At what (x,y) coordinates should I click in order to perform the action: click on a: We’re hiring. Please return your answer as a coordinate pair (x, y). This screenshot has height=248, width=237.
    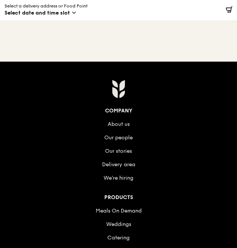
    Looking at the image, I should click on (118, 178).